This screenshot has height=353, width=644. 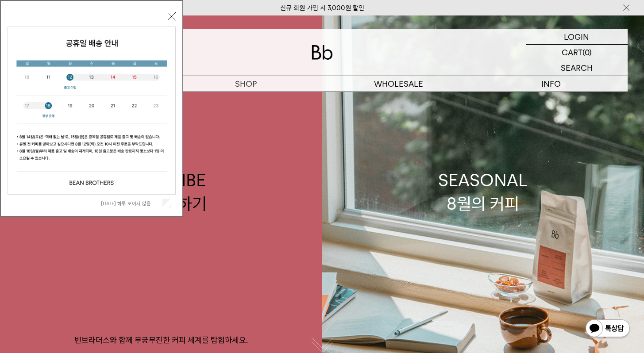 What do you see at coordinates (91, 110) in the screenshot?
I see `img: cb63d4bbb2e6550c365f227fdc69b27f_113810.jpg` at bounding box center [91, 110].